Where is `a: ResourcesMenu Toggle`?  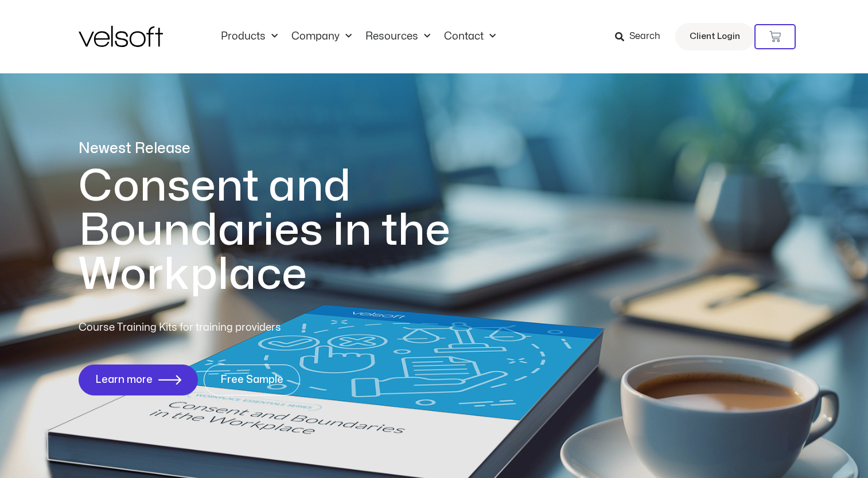
a: ResourcesMenu Toggle is located at coordinates (398, 37).